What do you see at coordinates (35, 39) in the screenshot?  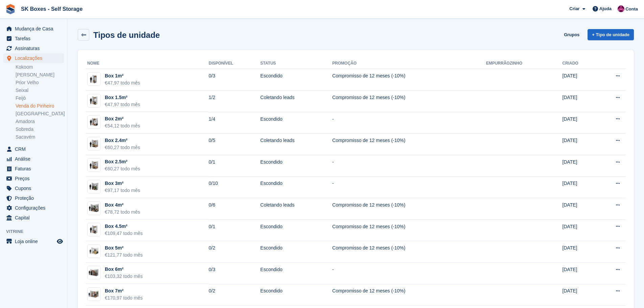 I see `span: Tarefas` at bounding box center [35, 39].